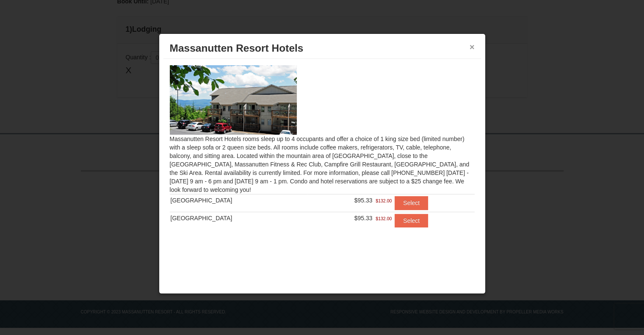 The width and height of the screenshot is (644, 335). What do you see at coordinates (237, 48) in the screenshot?
I see `span: Massanutten Resort Hotels` at bounding box center [237, 48].